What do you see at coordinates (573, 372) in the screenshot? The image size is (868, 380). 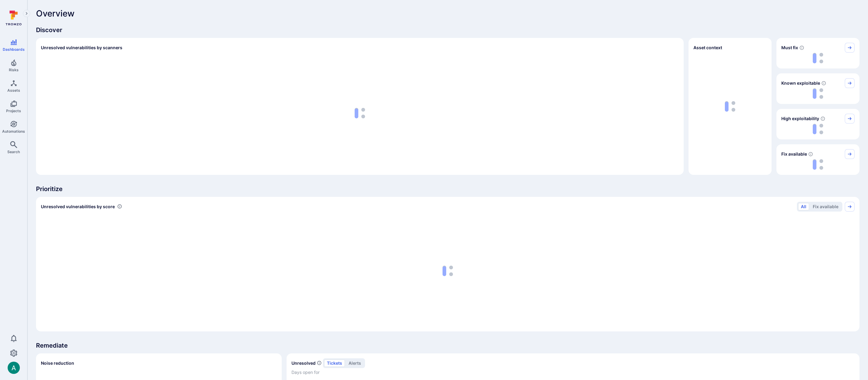 I see `span: Days open for` at bounding box center [573, 372].